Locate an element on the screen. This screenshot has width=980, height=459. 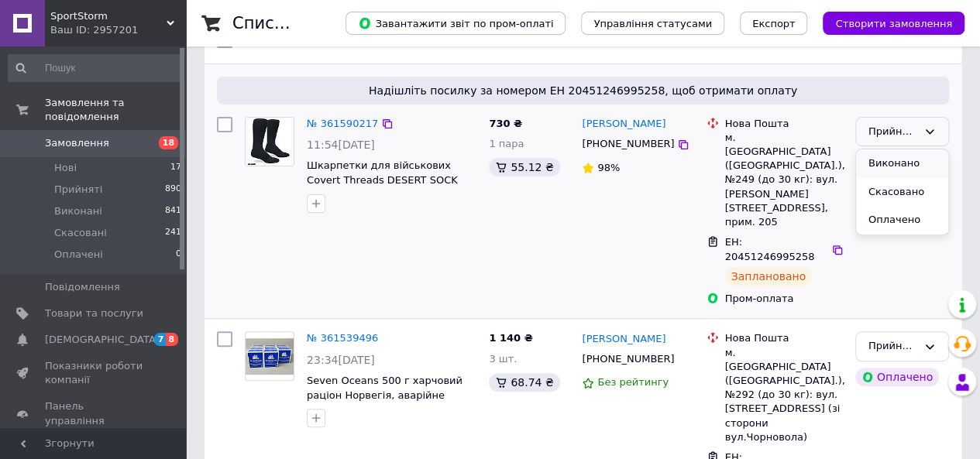
span: Створити замовлення is located at coordinates (893, 23).